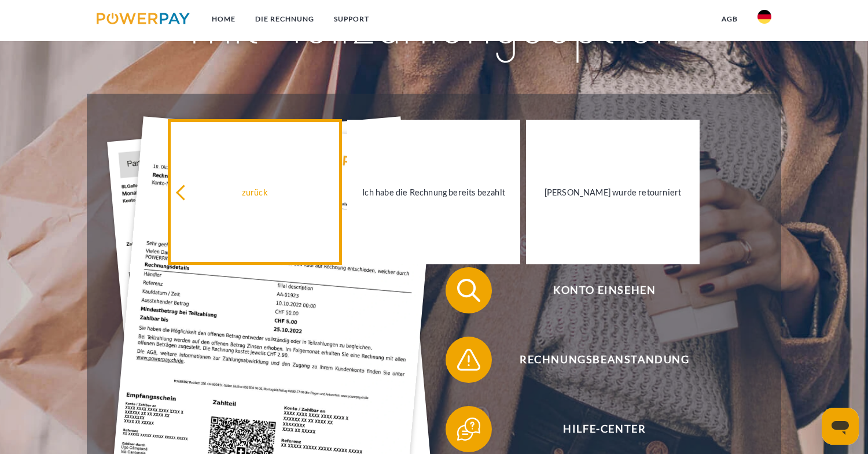 This screenshot has height=454, width=868. What do you see at coordinates (596, 291) in the screenshot?
I see `a: Konto einsehen` at bounding box center [596, 291].